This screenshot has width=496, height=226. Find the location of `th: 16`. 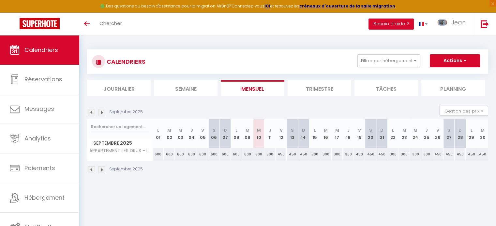

th: 16 is located at coordinates (326, 134).